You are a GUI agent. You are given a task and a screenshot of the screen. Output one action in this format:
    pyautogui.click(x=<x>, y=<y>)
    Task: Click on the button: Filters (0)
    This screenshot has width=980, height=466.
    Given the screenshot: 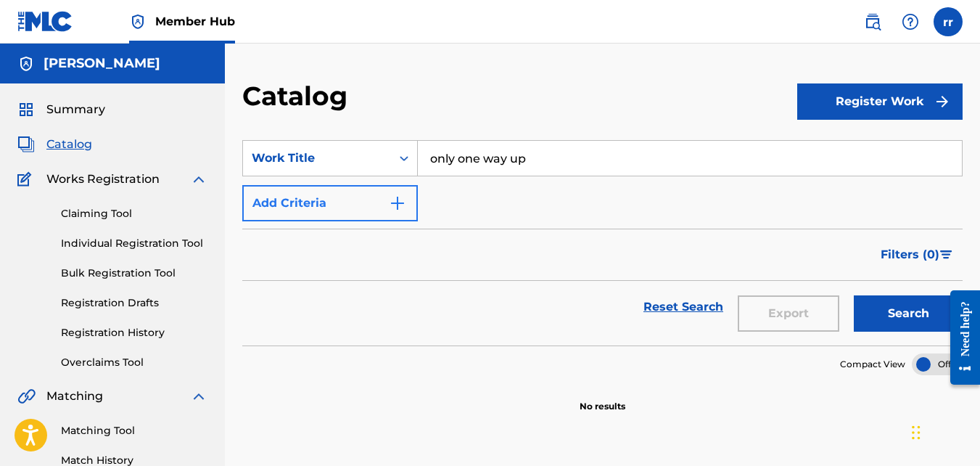 What is the action you would take?
    pyautogui.click(x=917, y=255)
    